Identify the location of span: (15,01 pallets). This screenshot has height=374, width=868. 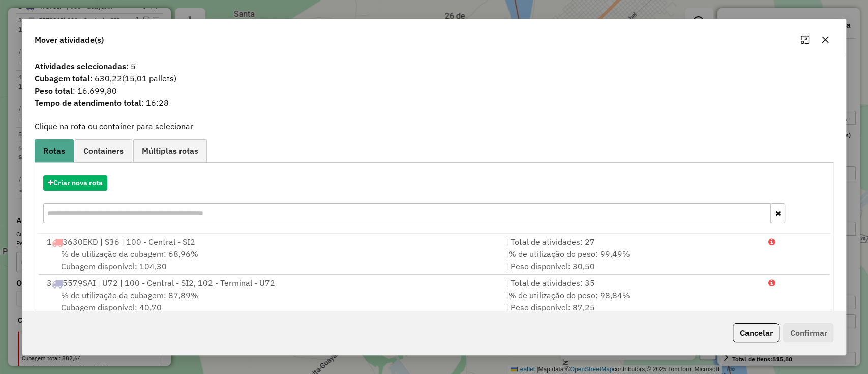
(149, 78).